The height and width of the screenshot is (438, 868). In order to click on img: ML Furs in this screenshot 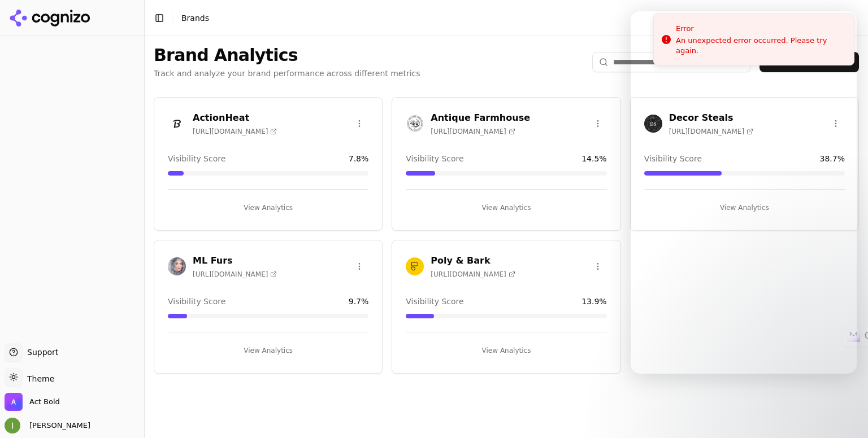, I will do `click(177, 267)`.